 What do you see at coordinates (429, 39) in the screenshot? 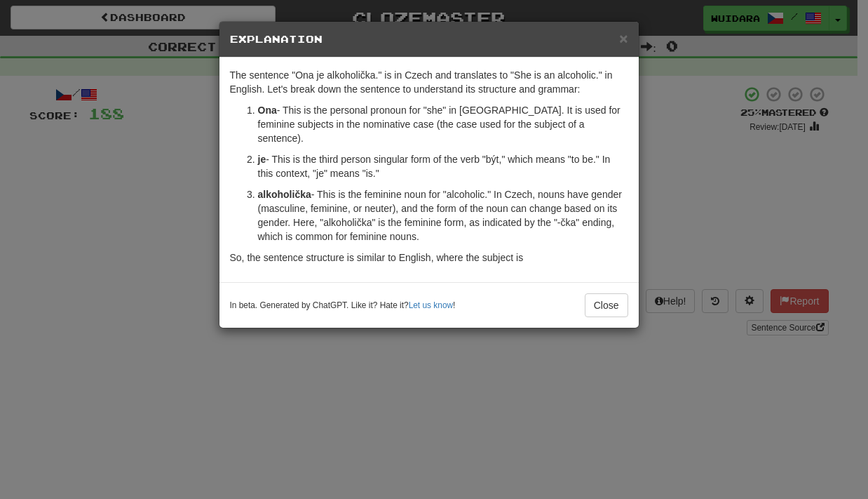
I see `h5: Explanation` at bounding box center [429, 39].